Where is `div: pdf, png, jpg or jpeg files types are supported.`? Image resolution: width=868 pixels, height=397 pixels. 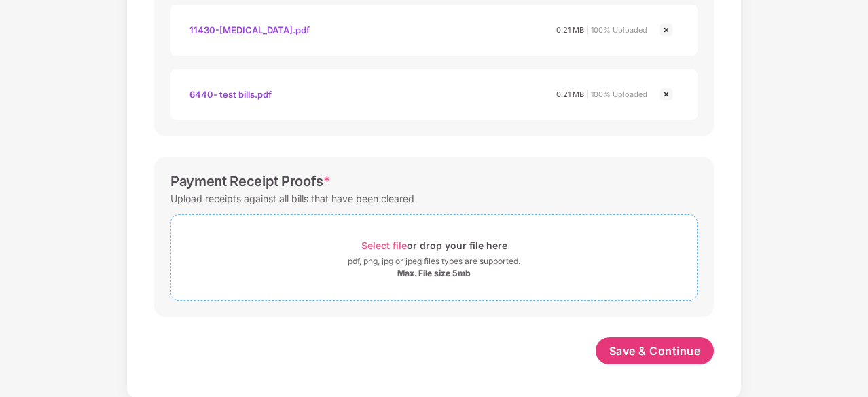 div: pdf, png, jpg or jpeg files types are supported. is located at coordinates (434, 261).